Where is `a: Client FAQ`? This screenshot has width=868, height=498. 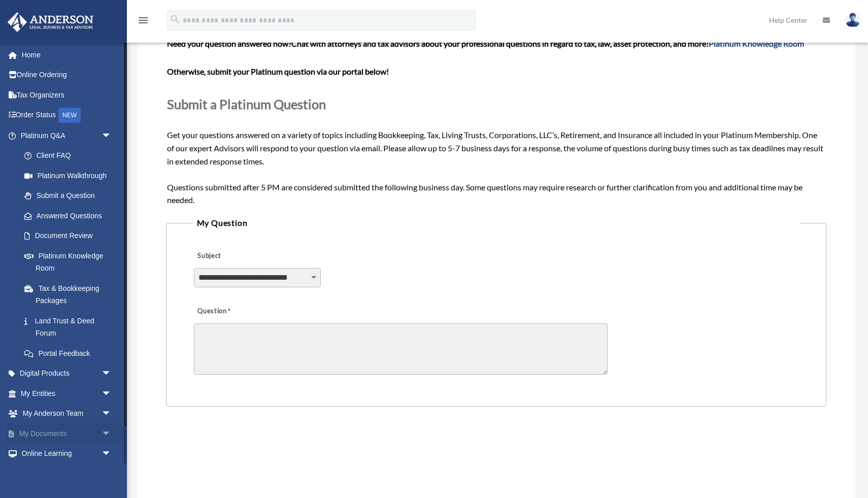 a: Client FAQ is located at coordinates (71, 155).